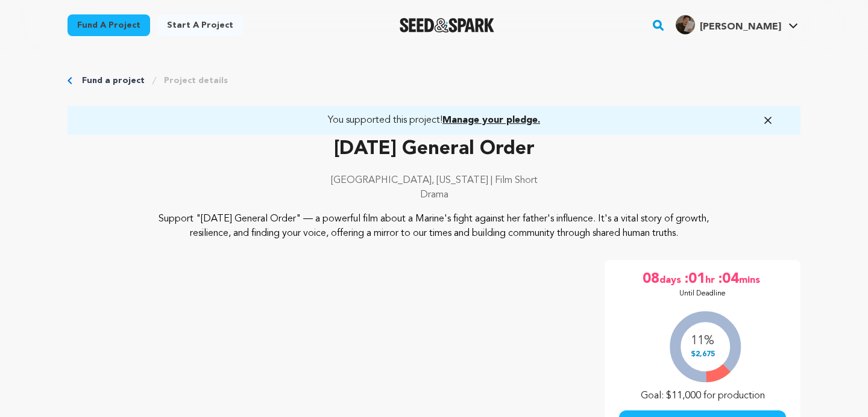 Image resolution: width=868 pixels, height=417 pixels. I want to click on span: mins, so click(751, 279).